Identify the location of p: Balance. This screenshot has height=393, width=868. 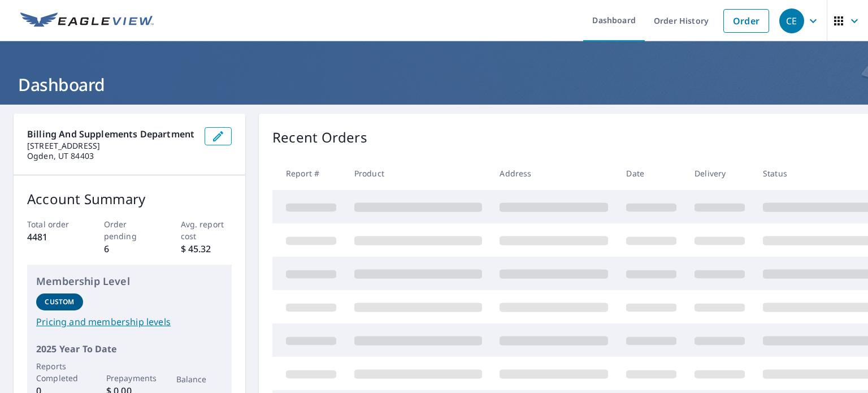
(200, 379).